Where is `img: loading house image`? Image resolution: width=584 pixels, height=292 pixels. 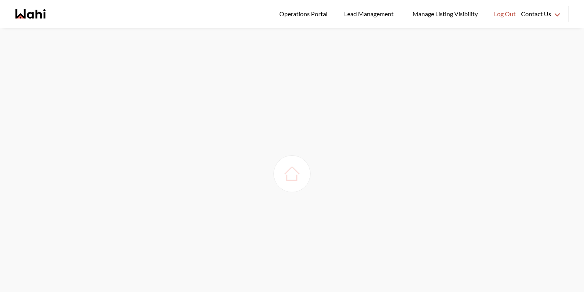 img: loading house image is located at coordinates (292, 174).